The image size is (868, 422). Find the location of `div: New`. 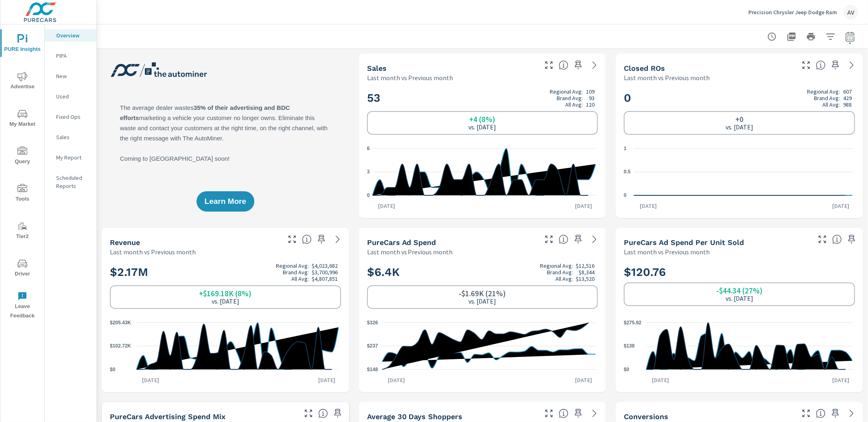

div: New is located at coordinates (70, 76).